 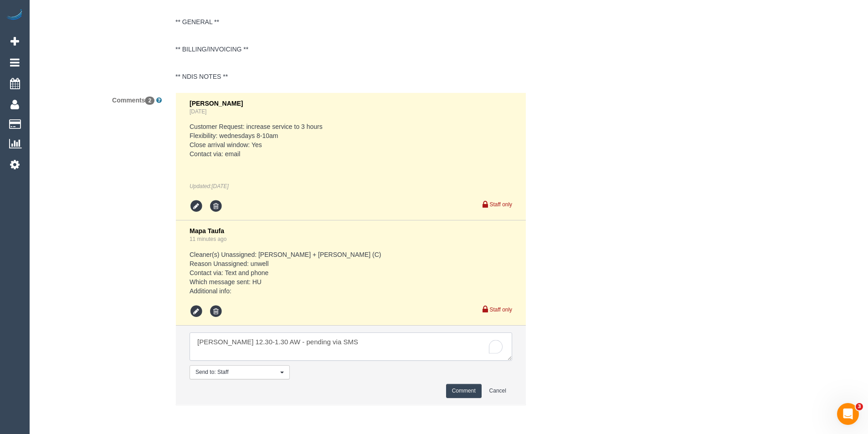 I want to click on span: 3, so click(x=860, y=406).